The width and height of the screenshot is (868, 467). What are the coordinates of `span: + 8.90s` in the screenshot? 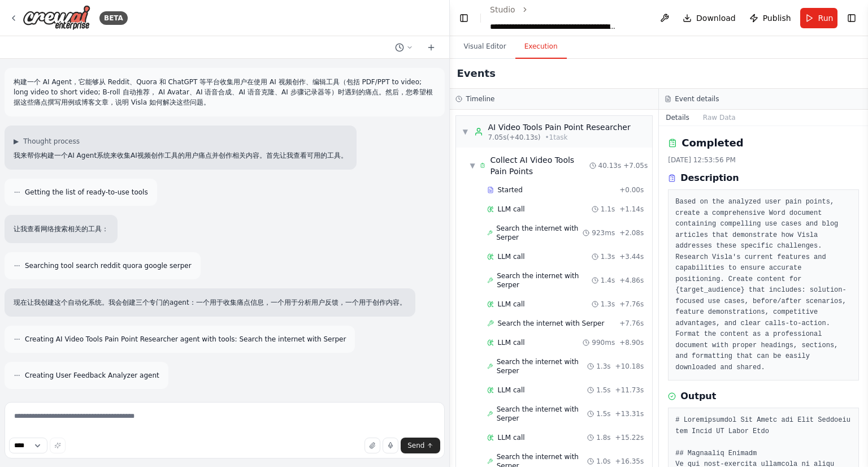 It's located at (631, 342).